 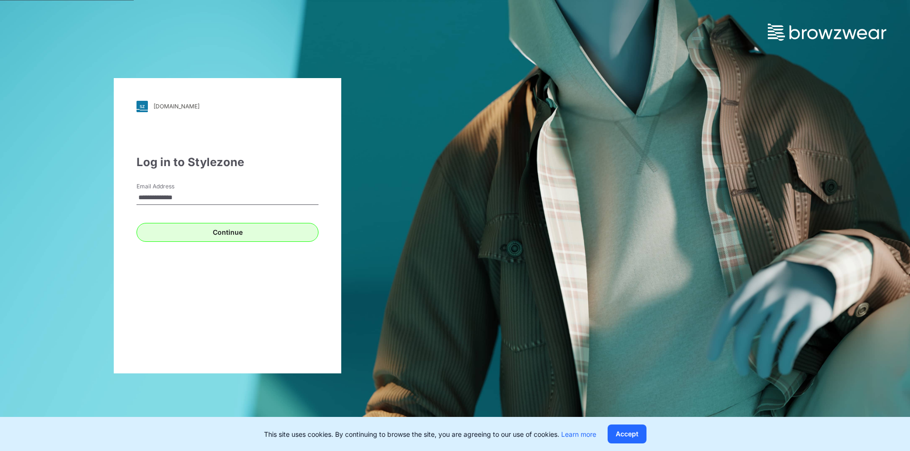 I want to click on img: browzwear-logo.73288ffb.svg, so click(x=827, y=32).